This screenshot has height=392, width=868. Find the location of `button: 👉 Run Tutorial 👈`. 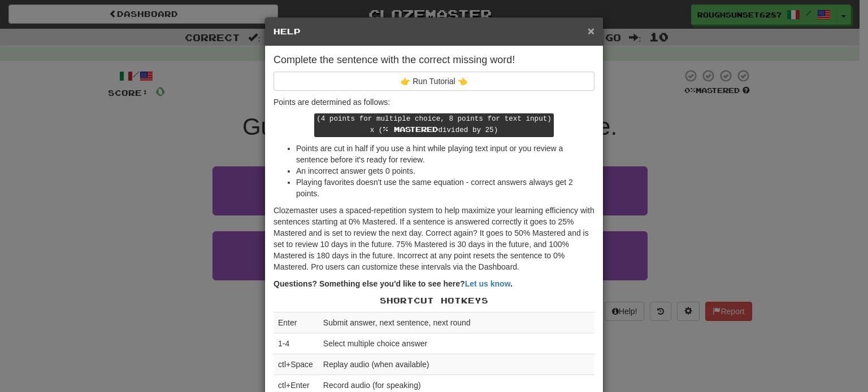

button: 👉 Run Tutorial 👈 is located at coordinates (434, 81).